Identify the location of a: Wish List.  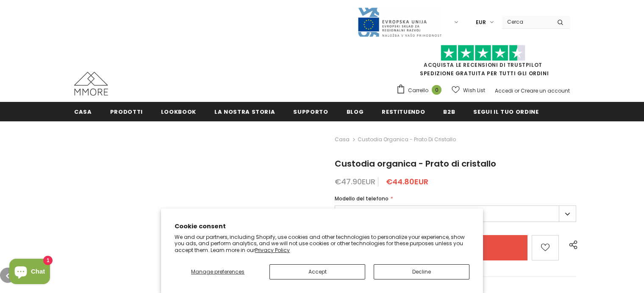
(468, 90).